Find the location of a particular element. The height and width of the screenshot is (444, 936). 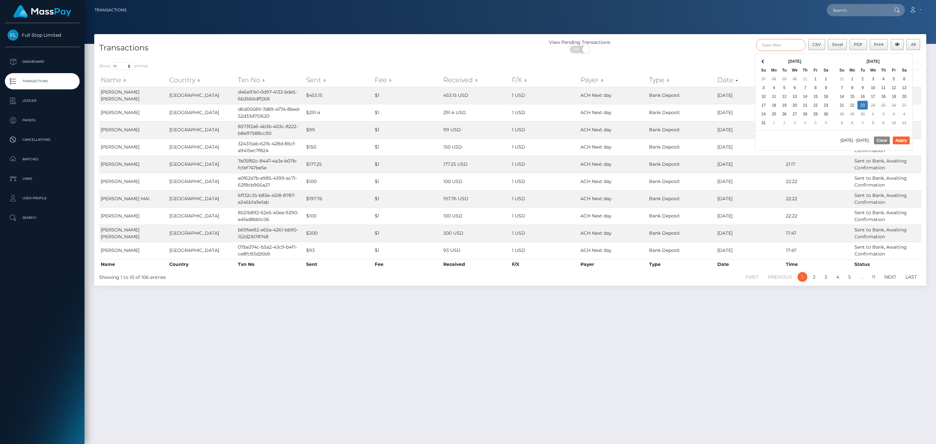

img: MassPay Logo is located at coordinates (42, 11).